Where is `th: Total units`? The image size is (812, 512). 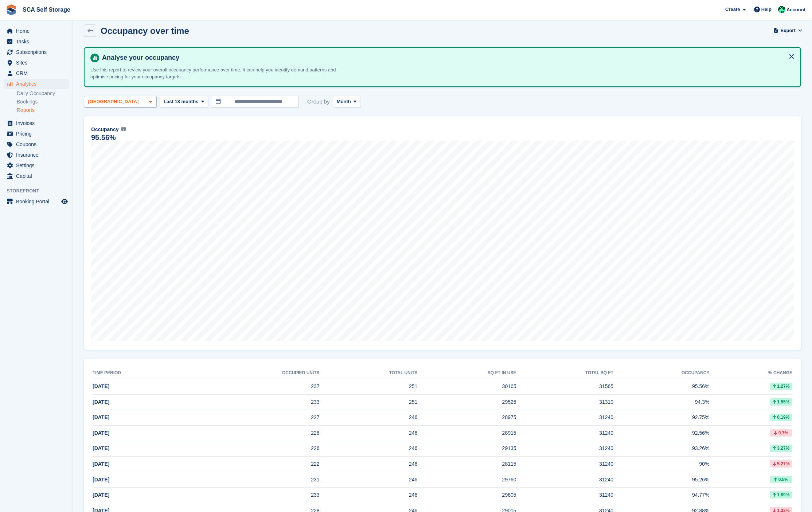
th: Total units is located at coordinates (369, 373).